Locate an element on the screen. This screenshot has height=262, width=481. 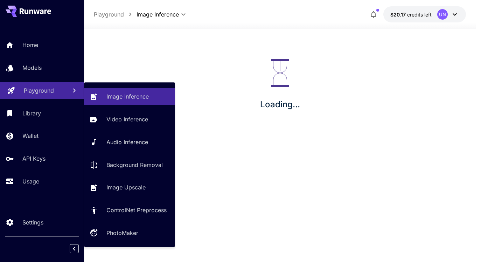
span: $20.17 is located at coordinates (399, 14).